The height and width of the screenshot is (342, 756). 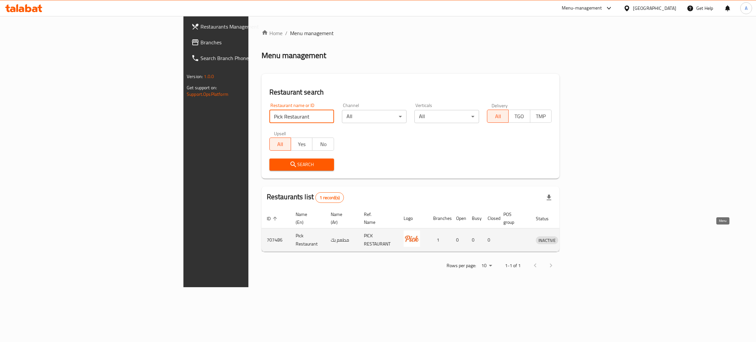 What do you see at coordinates (581, 8) in the screenshot?
I see `div: Menu-management` at bounding box center [581, 8].